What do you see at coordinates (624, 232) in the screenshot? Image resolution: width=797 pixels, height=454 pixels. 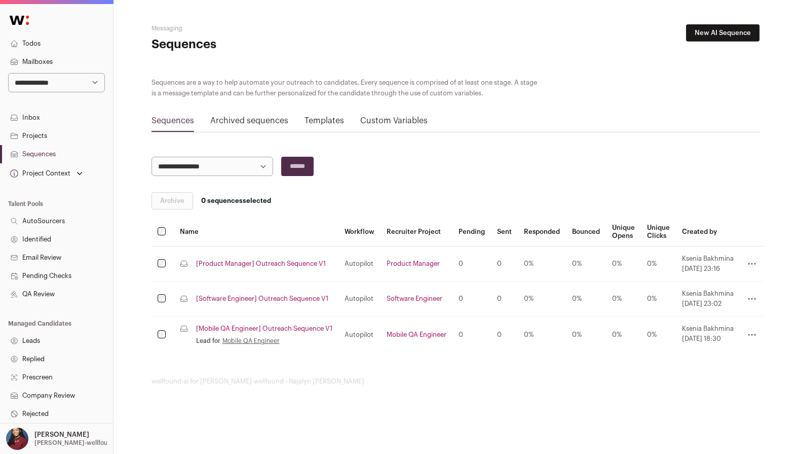 I see `th: Unique Opens` at bounding box center [624, 232].